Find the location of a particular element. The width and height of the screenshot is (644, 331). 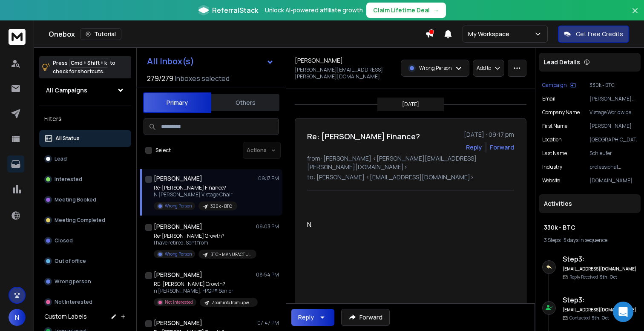

button: Claim Lifetime Deal→ is located at coordinates (406, 10).